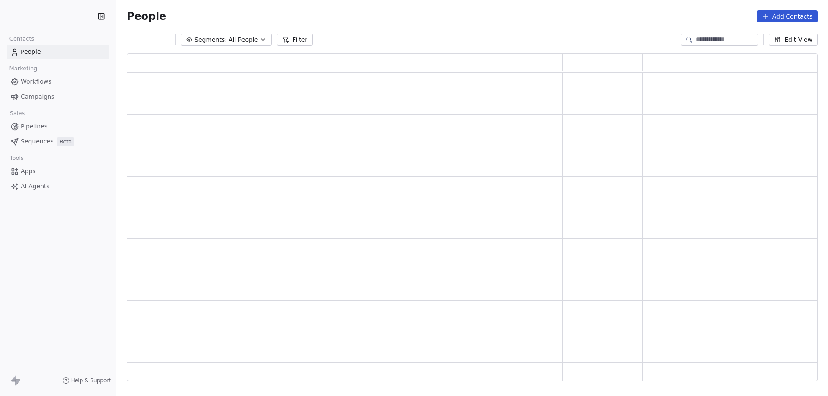 The height and width of the screenshot is (396, 828). I want to click on span: All People, so click(243, 40).